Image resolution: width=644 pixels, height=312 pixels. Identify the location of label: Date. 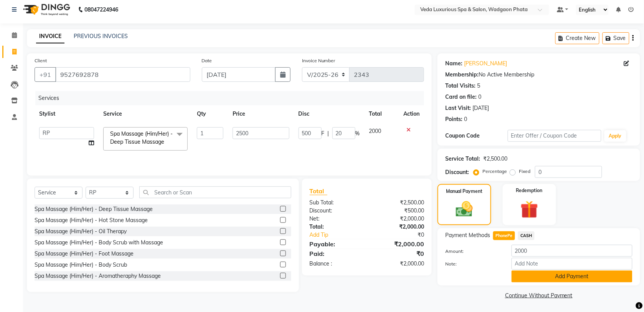
(207, 61).